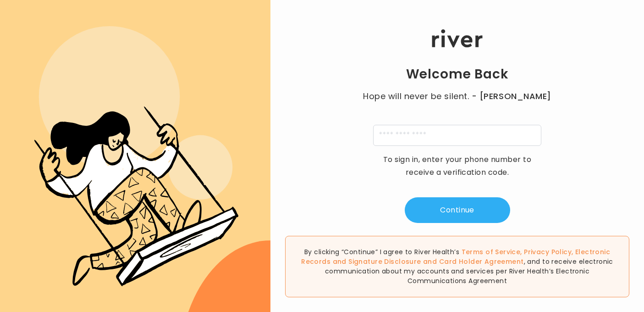 The height and width of the screenshot is (312, 644). I want to click on span: , , and, so click(456, 256).